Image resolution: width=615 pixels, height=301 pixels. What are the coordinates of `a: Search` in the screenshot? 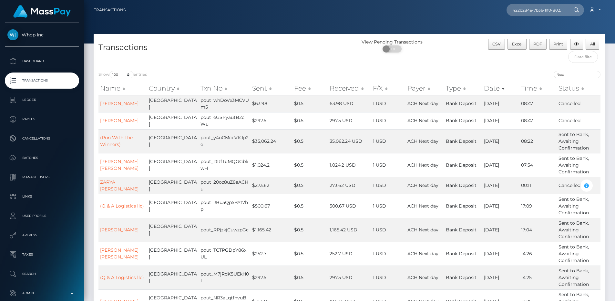 It's located at (42, 274).